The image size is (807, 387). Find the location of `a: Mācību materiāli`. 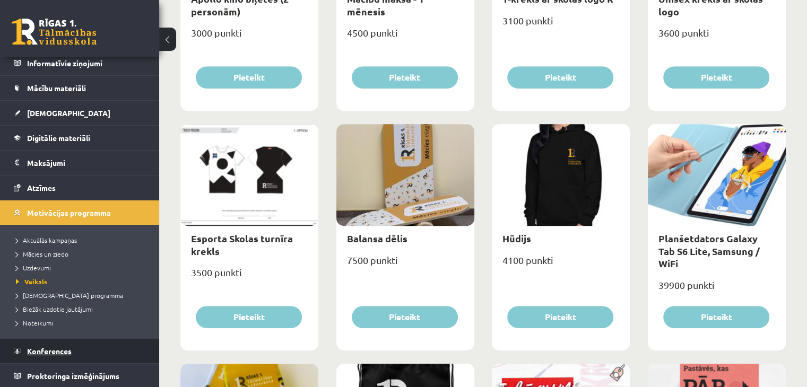

a: Mācību materiāli is located at coordinates (80, 88).